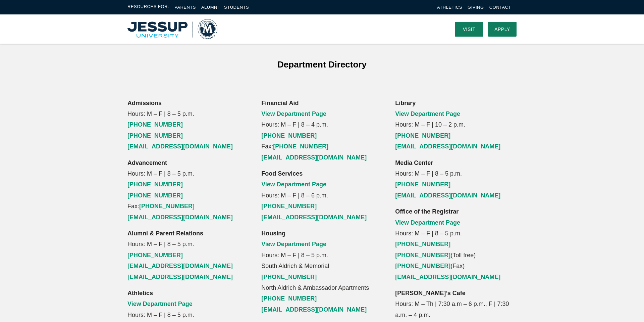 This screenshot has height=322, width=644. Describe the element at coordinates (166, 233) in the screenshot. I see `strong: Alumni & Parent Relations` at that location.